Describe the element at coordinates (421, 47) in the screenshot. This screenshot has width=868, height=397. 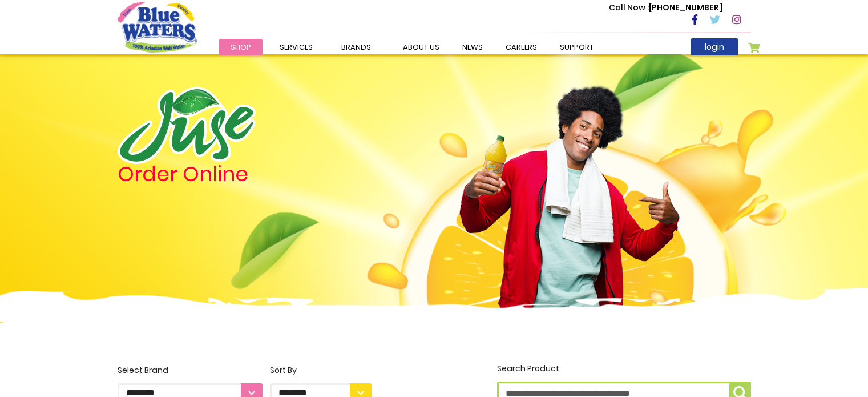
I see `a: about us` at that location.